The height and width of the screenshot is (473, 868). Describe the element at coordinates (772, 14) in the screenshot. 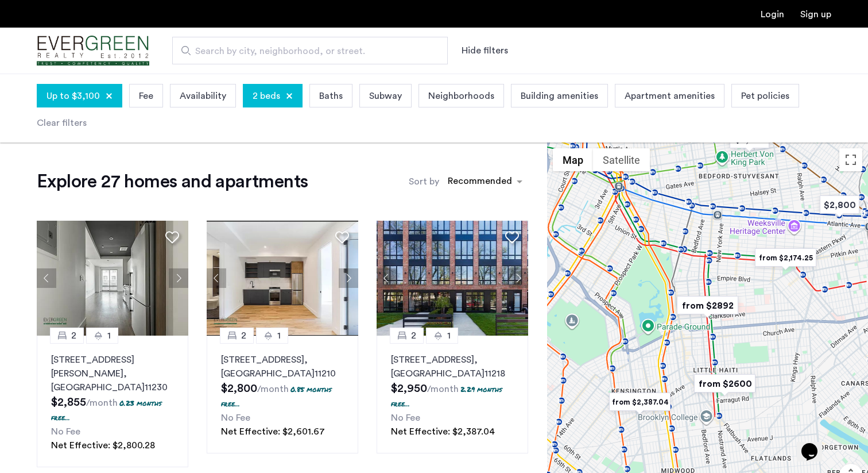

I see `a: Login` at that location.